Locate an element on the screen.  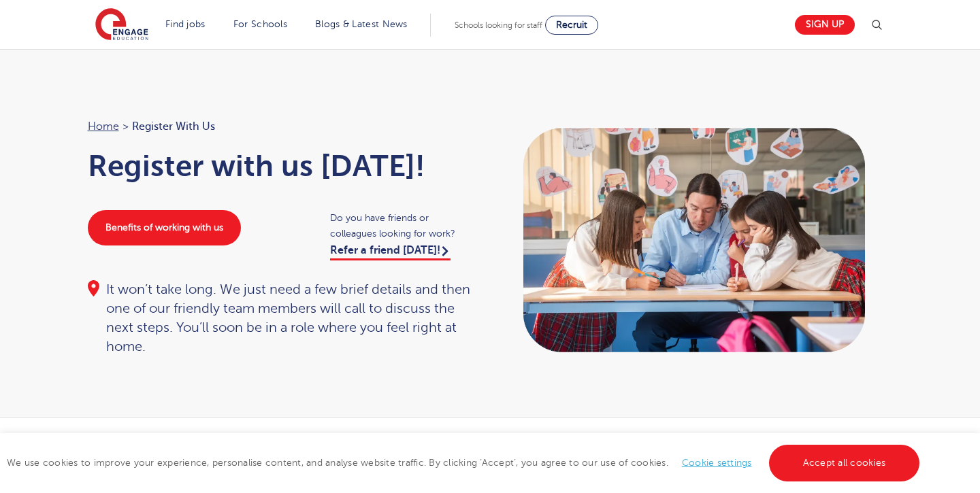
span: Schools looking for staff is located at coordinates (498, 25).